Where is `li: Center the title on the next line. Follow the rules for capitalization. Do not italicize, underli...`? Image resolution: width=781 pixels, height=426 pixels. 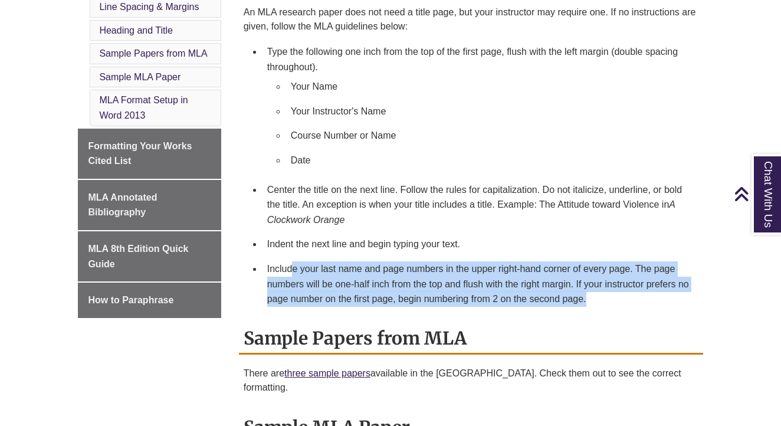 li: Center the title on the next line. Follow the rules for capitalization. Do not italicize, underli... is located at coordinates (480, 205).